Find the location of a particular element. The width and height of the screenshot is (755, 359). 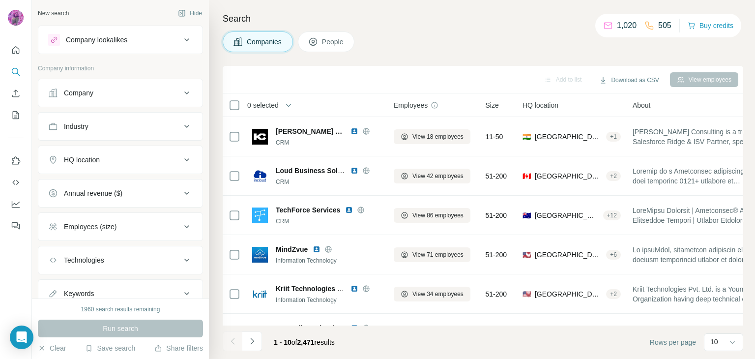

div: + 12 is located at coordinates (612, 215).